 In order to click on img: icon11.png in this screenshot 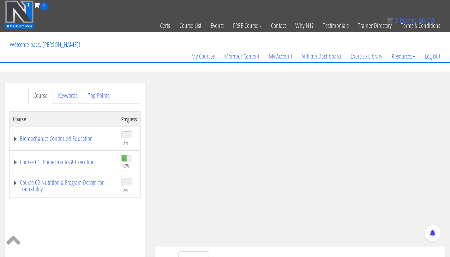, I will do `click(390, 21)`.